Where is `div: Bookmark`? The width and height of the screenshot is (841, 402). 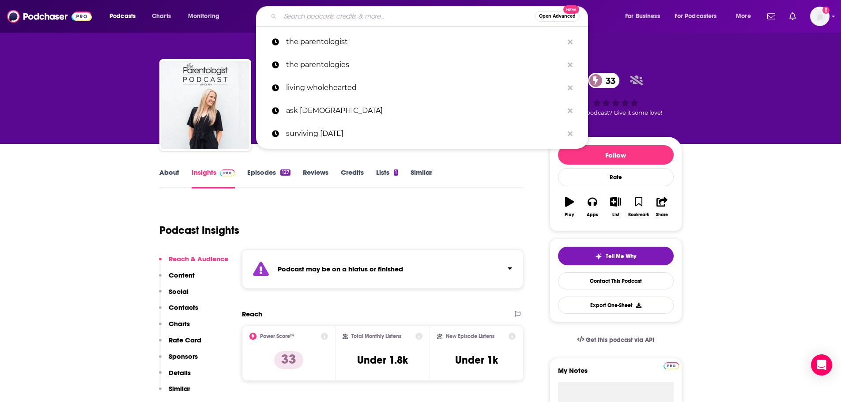
div: Bookmark is located at coordinates (639, 215).